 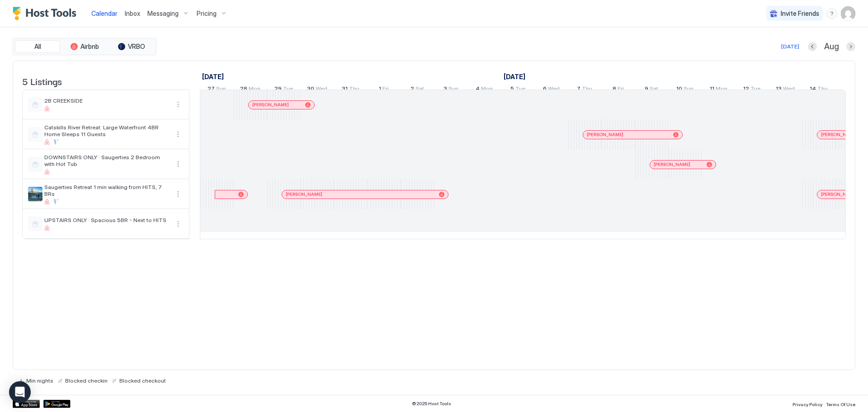 What do you see at coordinates (618, 89) in the screenshot?
I see `a: August 8, 2025` at bounding box center [618, 89].